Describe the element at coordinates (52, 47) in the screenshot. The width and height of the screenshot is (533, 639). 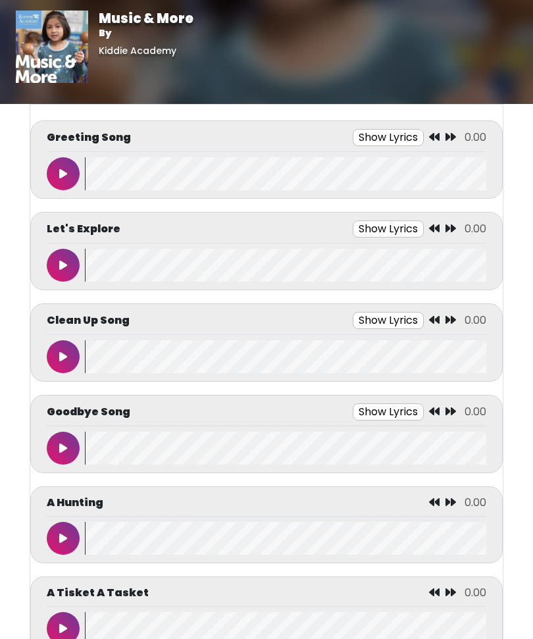
I see `img: 01vrkzCYTteBT1eqlInO` at that location.